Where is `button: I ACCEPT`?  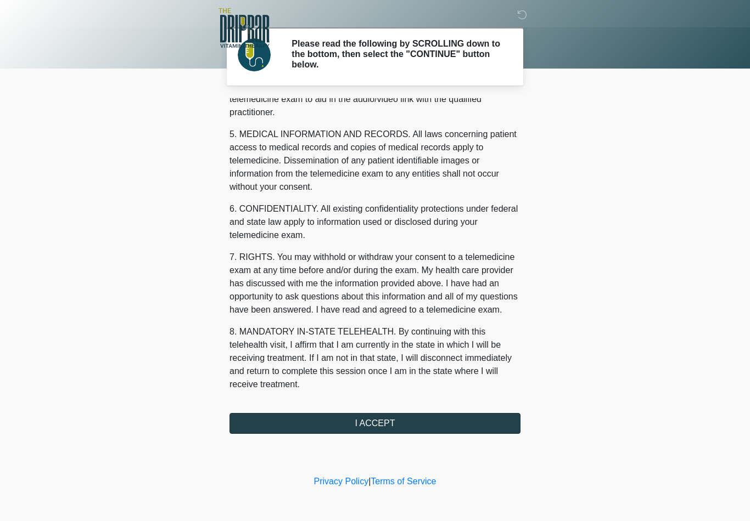
button: I ACCEPT is located at coordinates (375, 424).